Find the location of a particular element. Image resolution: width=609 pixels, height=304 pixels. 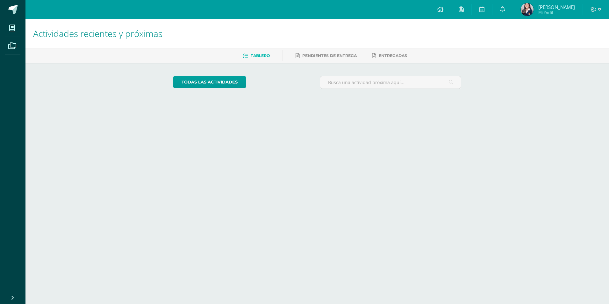

span: Pendientes de entrega is located at coordinates (330, 55).